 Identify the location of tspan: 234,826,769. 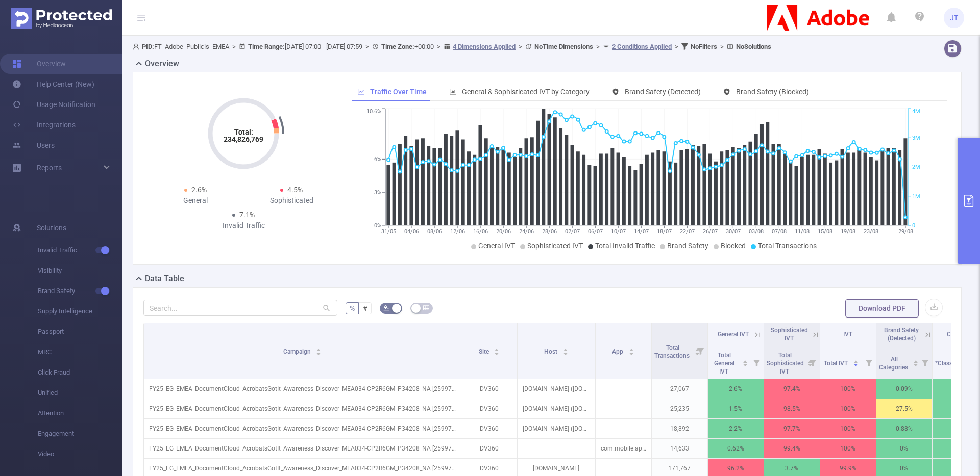
(243, 139).